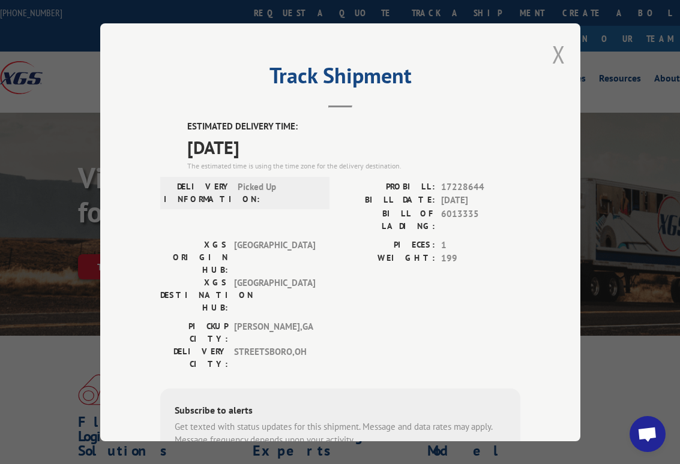 The width and height of the screenshot is (680, 464). I want to click on label: ESTIMATED DELIVERY TIME:, so click(353, 127).